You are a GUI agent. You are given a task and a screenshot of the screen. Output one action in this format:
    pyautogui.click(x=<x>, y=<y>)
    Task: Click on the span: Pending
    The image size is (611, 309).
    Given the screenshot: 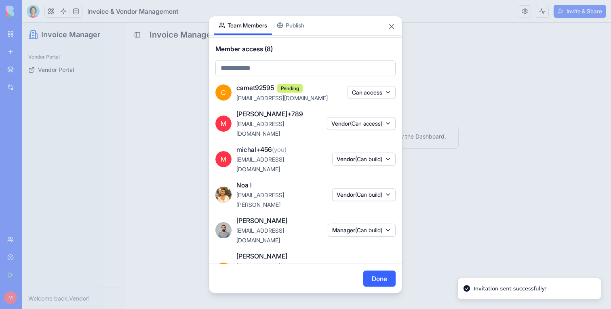 What is the action you would take?
    pyautogui.click(x=290, y=88)
    